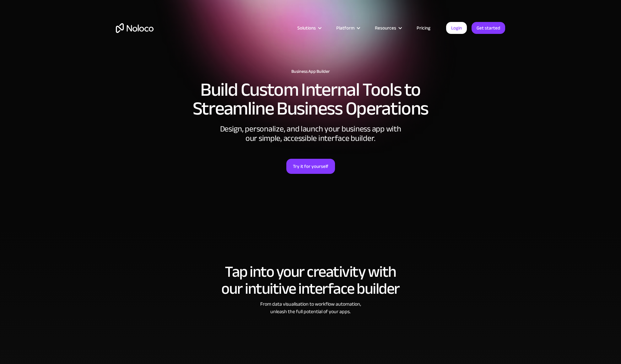 The width and height of the screenshot is (621, 364). What do you see at coordinates (488, 28) in the screenshot?
I see `a: Get started` at bounding box center [488, 28].